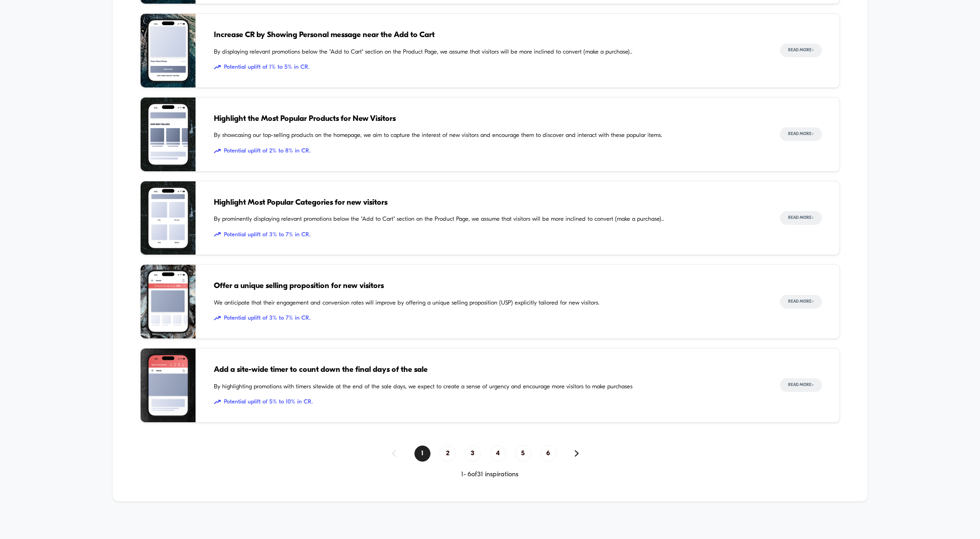 The width and height of the screenshot is (980, 539). What do you see at coordinates (488, 136) in the screenshot?
I see `span: By showcasing our top-selling products on the homepage, we aim to capture the interest of new vis...` at bounding box center [488, 136].